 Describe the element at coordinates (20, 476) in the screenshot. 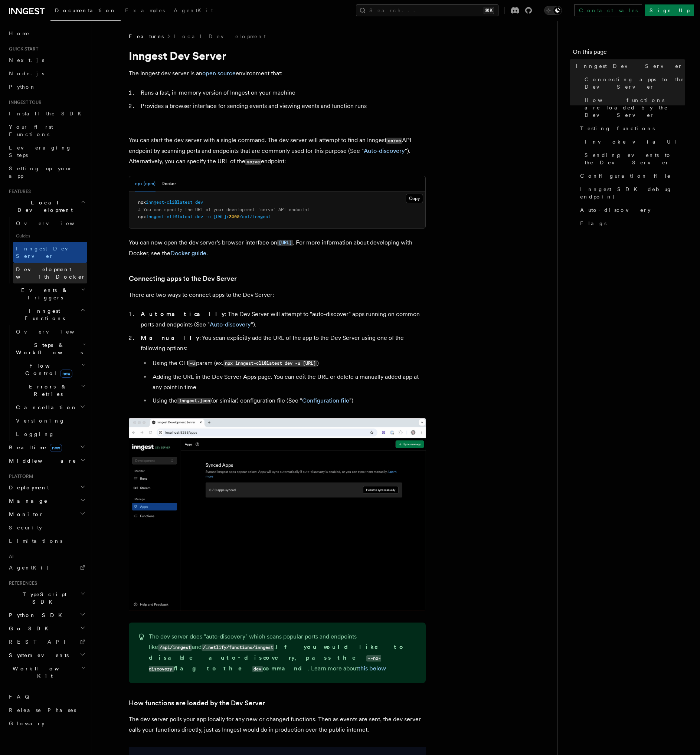

I see `span: Platform` at that location.